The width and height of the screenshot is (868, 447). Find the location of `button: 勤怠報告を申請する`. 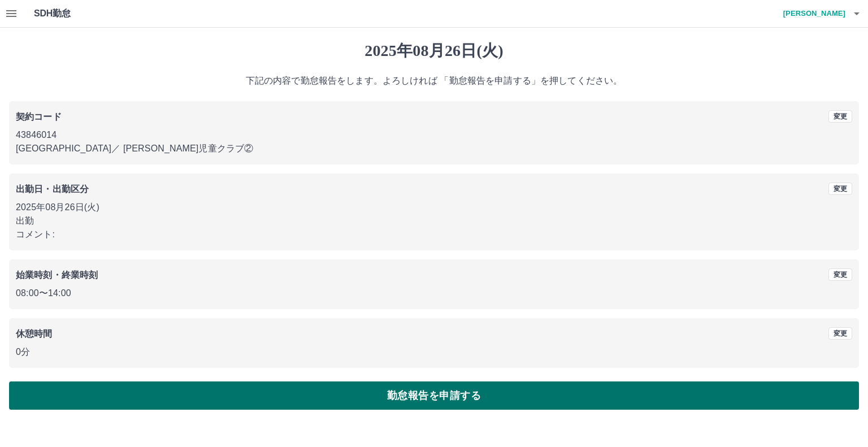

button: 勤怠報告を申請する is located at coordinates (434, 396).